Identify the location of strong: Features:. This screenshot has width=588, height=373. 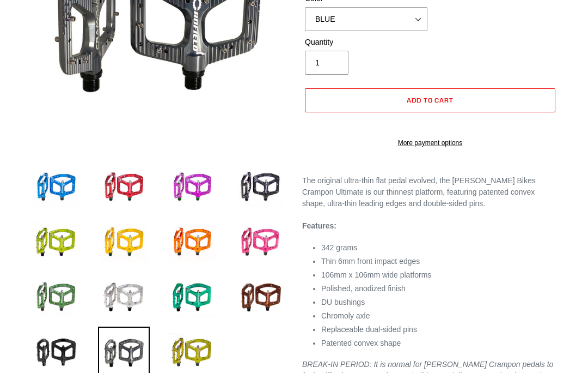
(319, 226).